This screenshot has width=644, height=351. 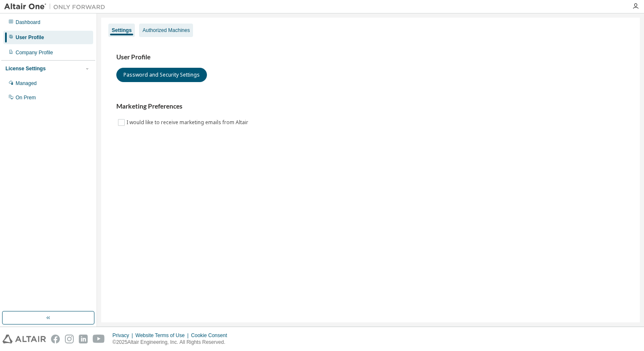 What do you see at coordinates (34, 53) in the screenshot?
I see `div: Company Profile` at bounding box center [34, 53].